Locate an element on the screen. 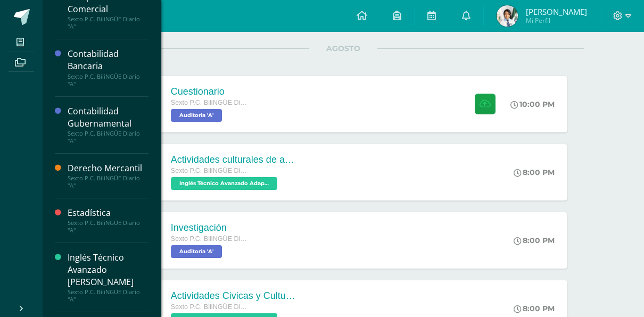  div: Contabilidad Bancaria is located at coordinates (108, 60).